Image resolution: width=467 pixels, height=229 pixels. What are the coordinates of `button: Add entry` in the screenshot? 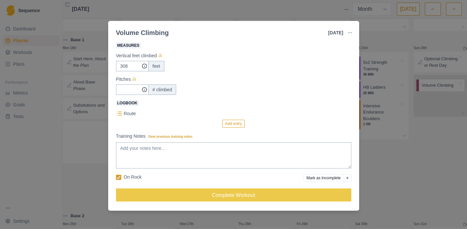 It's located at (233, 124).